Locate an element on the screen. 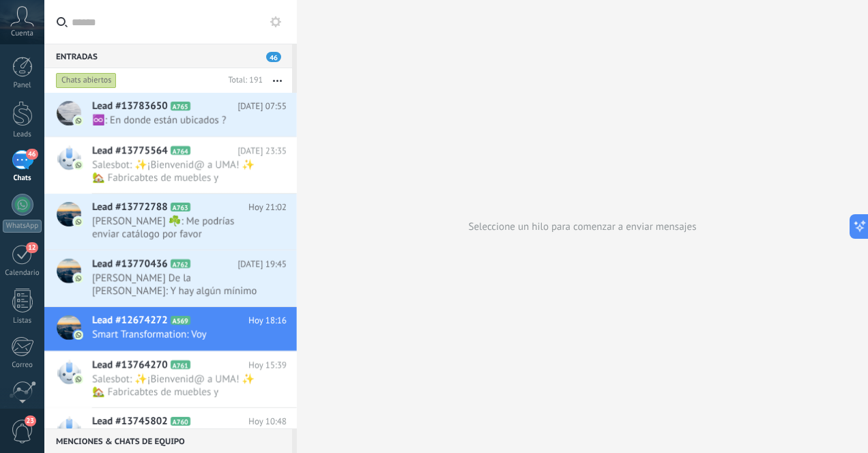 Image resolution: width=868 pixels, height=453 pixels. span: A760 is located at coordinates (180, 421).